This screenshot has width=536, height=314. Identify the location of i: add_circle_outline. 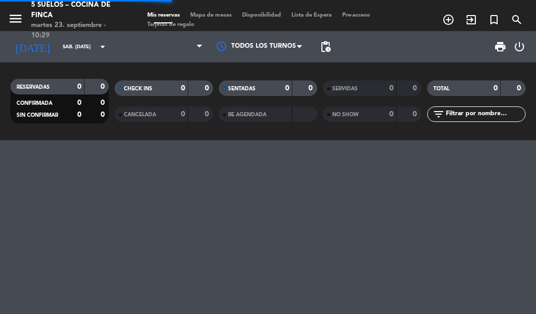
(448, 20).